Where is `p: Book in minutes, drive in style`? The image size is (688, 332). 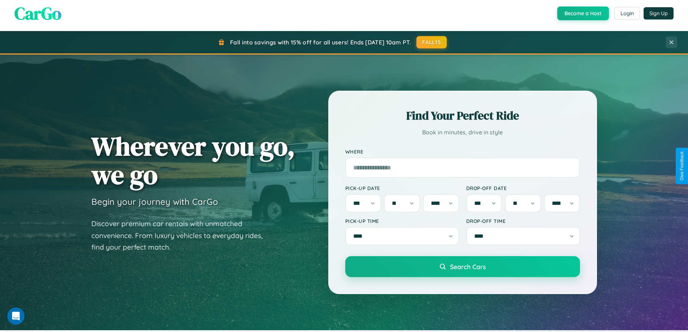
p: Book in minutes, drive in style is located at coordinates (463, 132).